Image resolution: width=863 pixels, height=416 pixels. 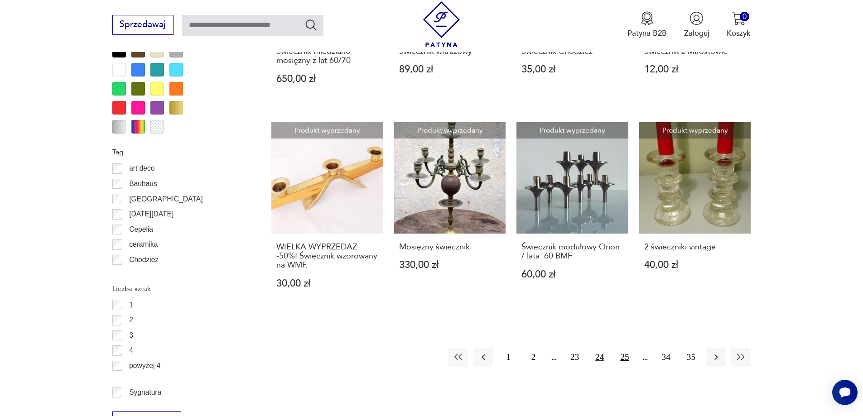 I want to click on p: Liczba sztuk, so click(x=179, y=289).